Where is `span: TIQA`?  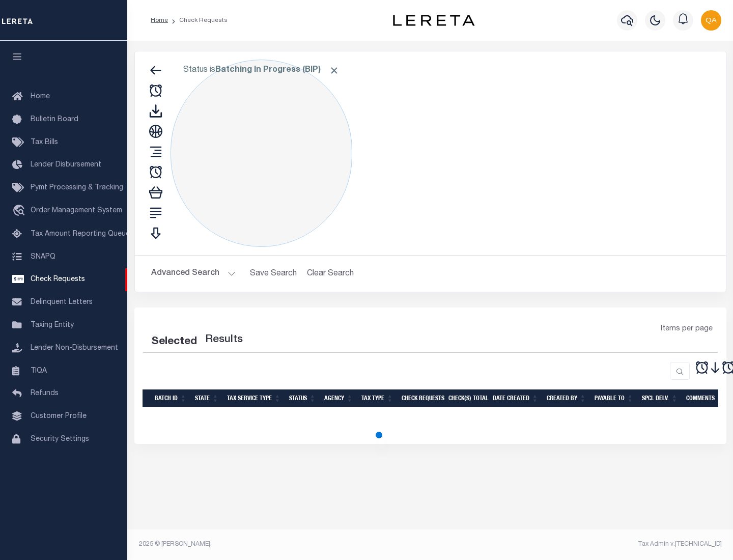 span: TIQA is located at coordinates (38, 370).